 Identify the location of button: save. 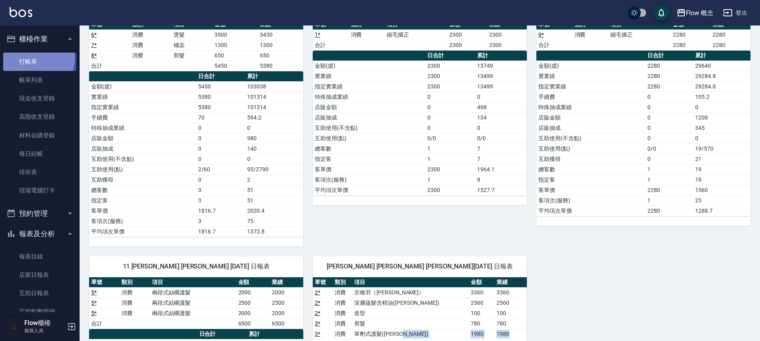
(661, 13).